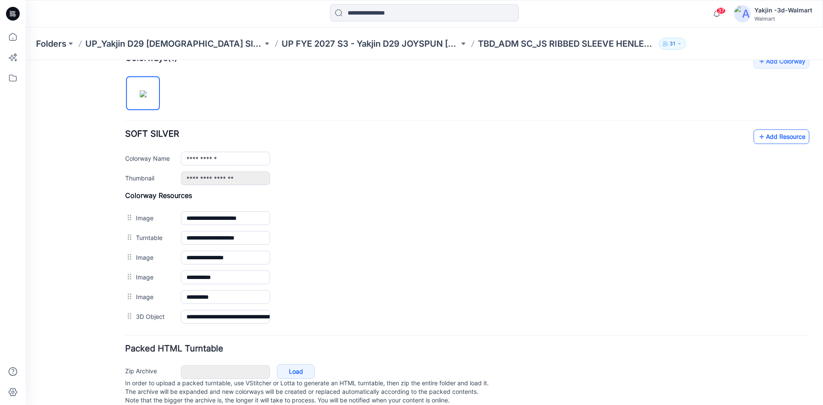 Image resolution: width=823 pixels, height=405 pixels. I want to click on p: TBD_ADM SC_JS RIBBED SLEEVE HENLEY TOP, so click(567, 44).